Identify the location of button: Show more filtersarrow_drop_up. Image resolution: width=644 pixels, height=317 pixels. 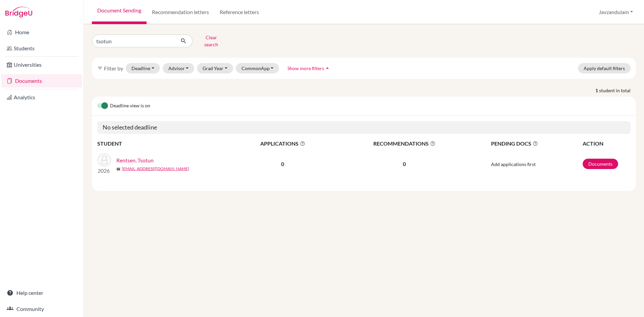
(309, 68).